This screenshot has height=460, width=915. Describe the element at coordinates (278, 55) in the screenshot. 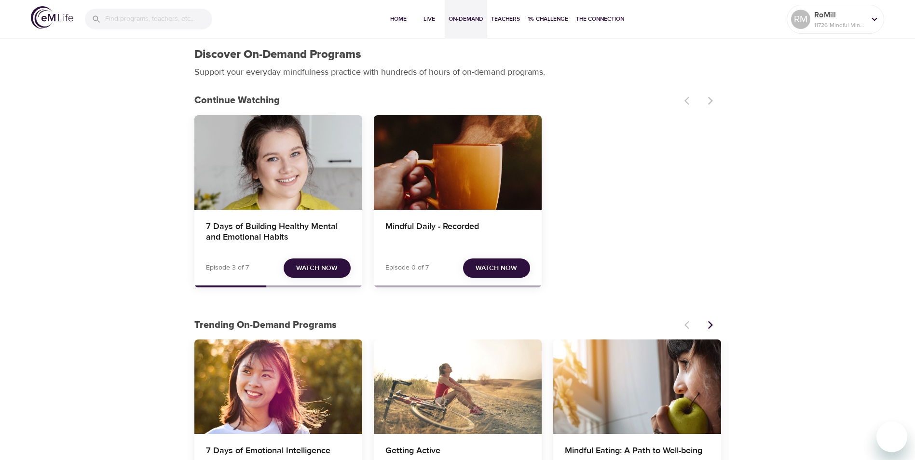

I see `h1: Discover On-Demand Programs` at that location.